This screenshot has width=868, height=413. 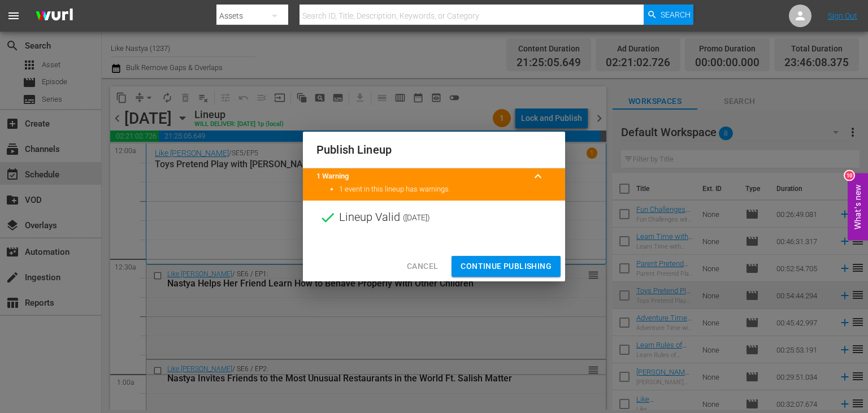 I want to click on a: Sign Out, so click(x=842, y=16).